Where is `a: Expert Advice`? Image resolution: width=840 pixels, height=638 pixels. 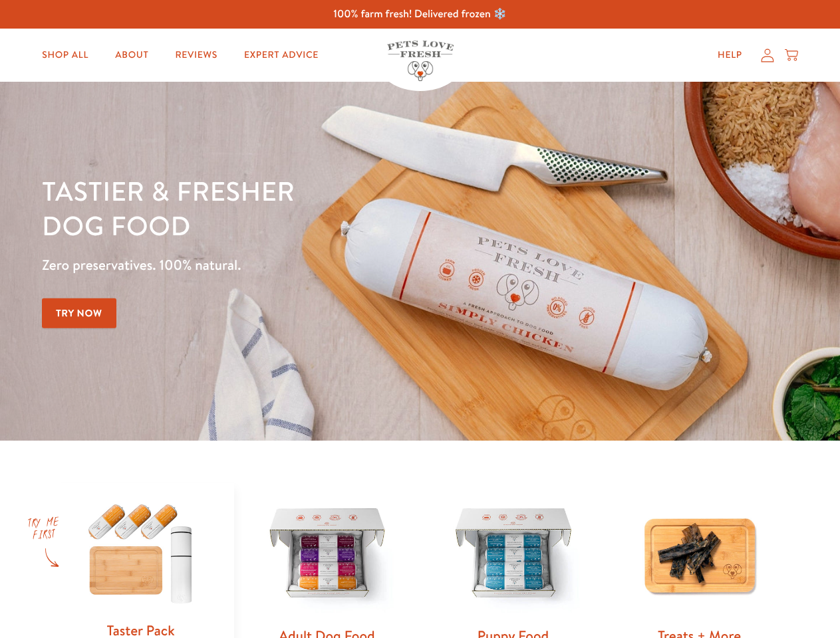 a: Expert Advice is located at coordinates (282, 55).